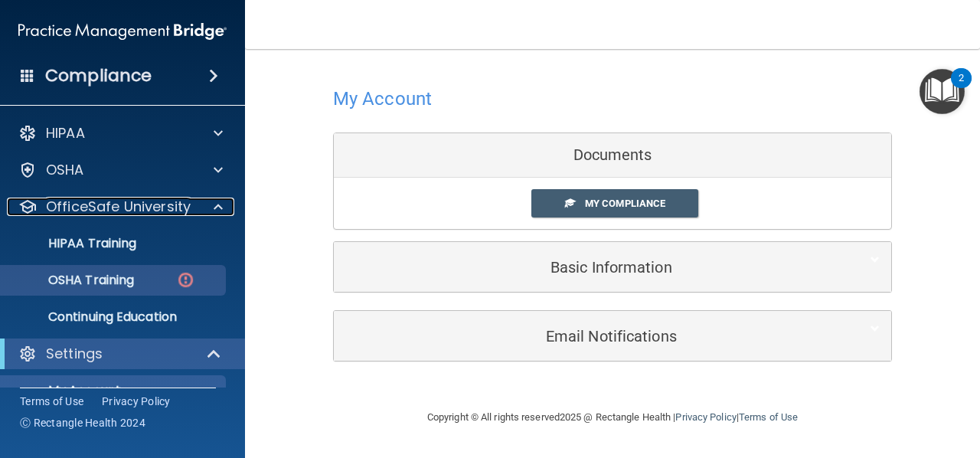 Image resolution: width=980 pixels, height=458 pixels. What do you see at coordinates (589, 336) in the screenshot?
I see `h5: Email Notifications` at bounding box center [589, 336].